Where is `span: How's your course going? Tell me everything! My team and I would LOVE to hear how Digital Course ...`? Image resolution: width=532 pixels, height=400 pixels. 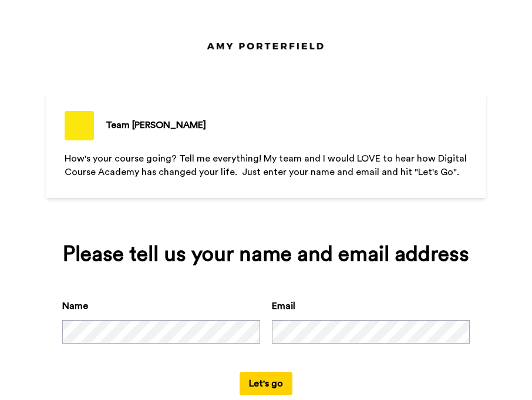
span: How's your course going? Tell me everything! My team and I would LOVE to hear how Digital Course ... is located at coordinates (266, 165).